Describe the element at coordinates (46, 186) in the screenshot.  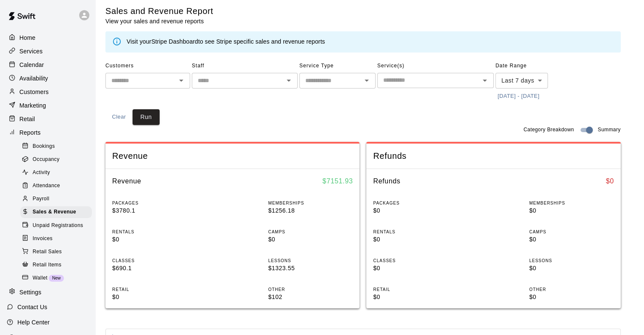
I see `span: Attendance` at that location.